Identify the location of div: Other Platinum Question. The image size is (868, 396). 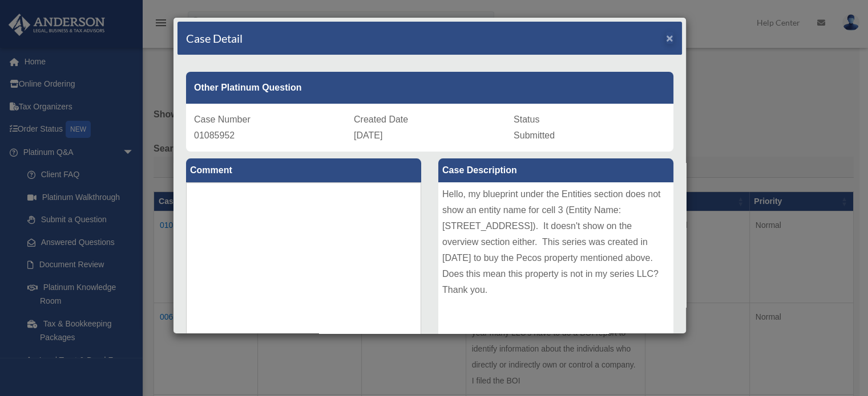
(430, 88).